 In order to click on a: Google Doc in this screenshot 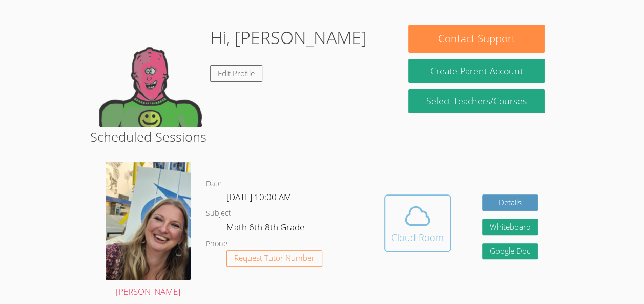, I will do `click(510, 251)`.